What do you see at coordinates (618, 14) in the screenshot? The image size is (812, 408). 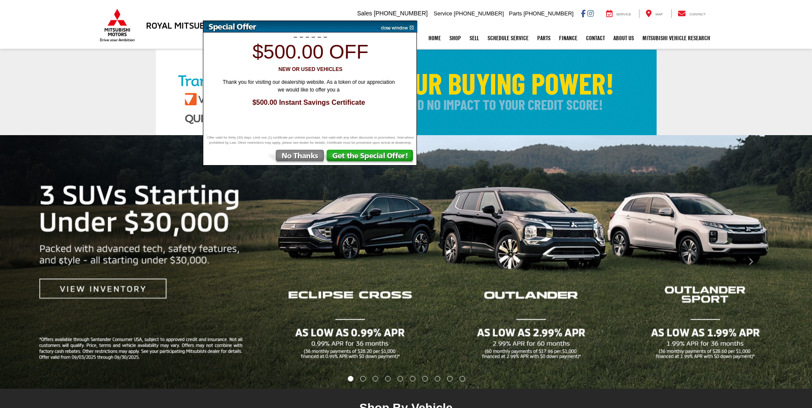 I see `a: Service` at bounding box center [618, 14].